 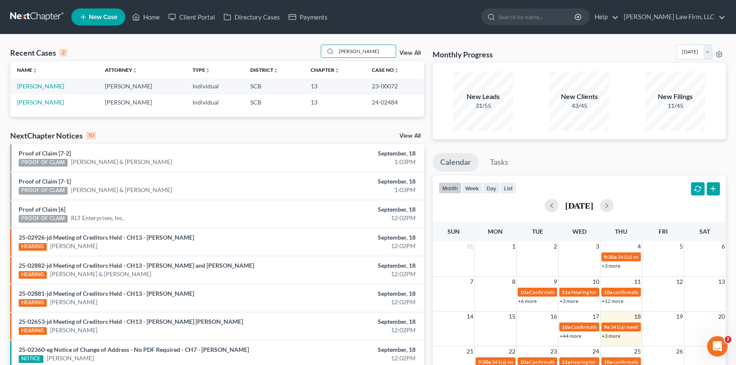 I want to click on span: Mon, so click(x=495, y=231).